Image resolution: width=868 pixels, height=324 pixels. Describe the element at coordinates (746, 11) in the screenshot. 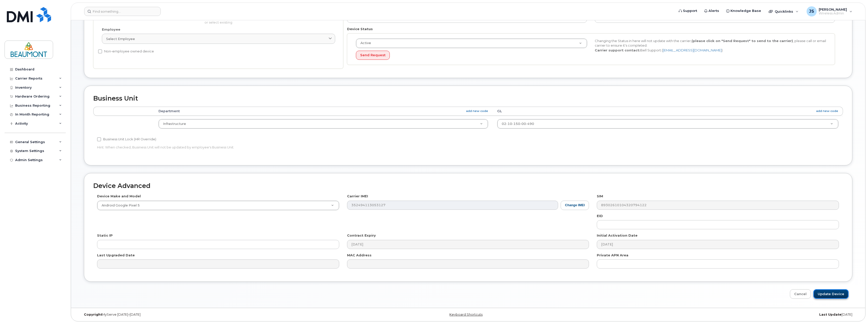

I see `span: Knowledge Base` at that location.